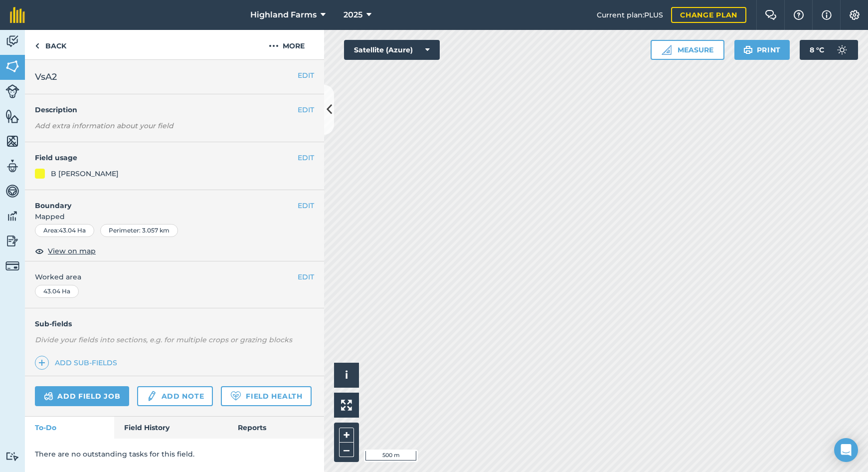  I want to click on img: Ruler icon, so click(667, 50).